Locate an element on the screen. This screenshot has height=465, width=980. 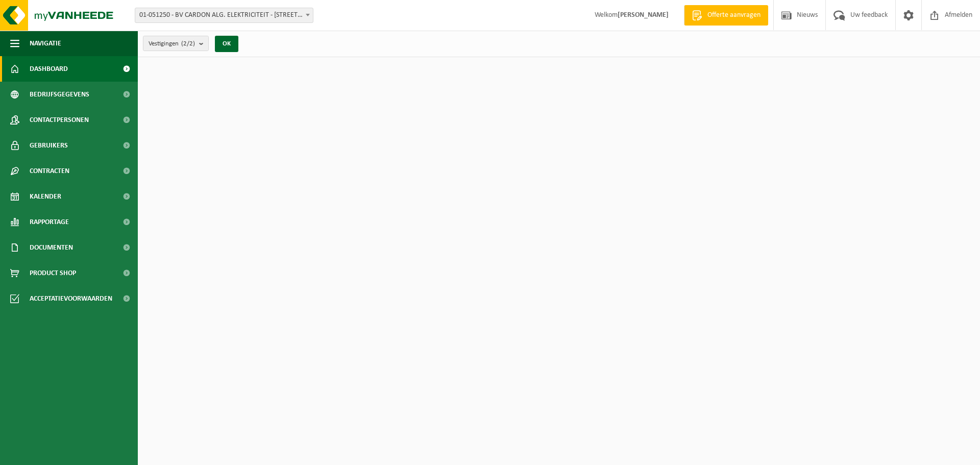
span: Product Shop is located at coordinates (53, 273).